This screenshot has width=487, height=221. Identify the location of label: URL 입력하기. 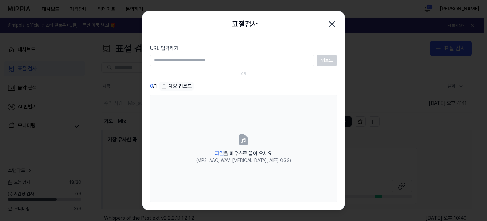
(244, 48).